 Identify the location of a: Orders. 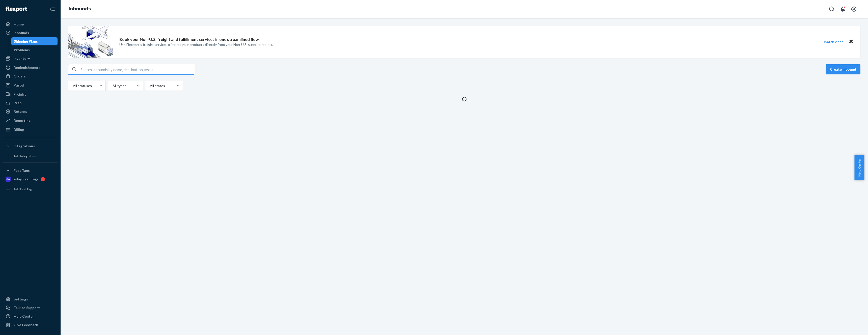
(31, 76).